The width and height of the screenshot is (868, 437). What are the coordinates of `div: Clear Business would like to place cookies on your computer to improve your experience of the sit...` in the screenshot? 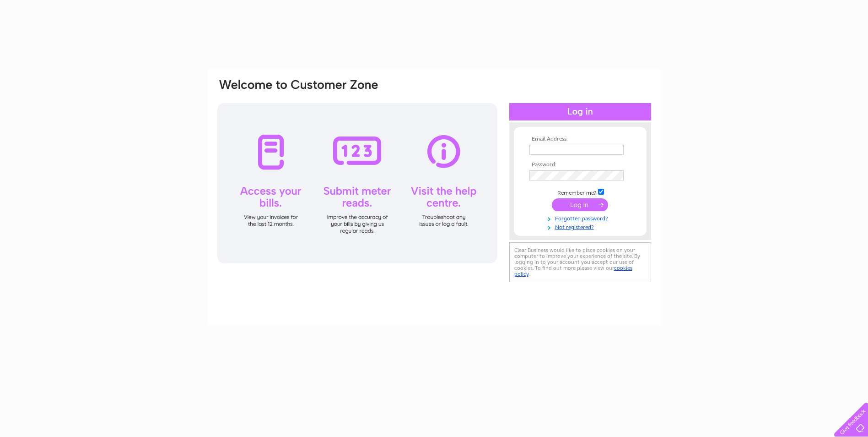 It's located at (580, 262).